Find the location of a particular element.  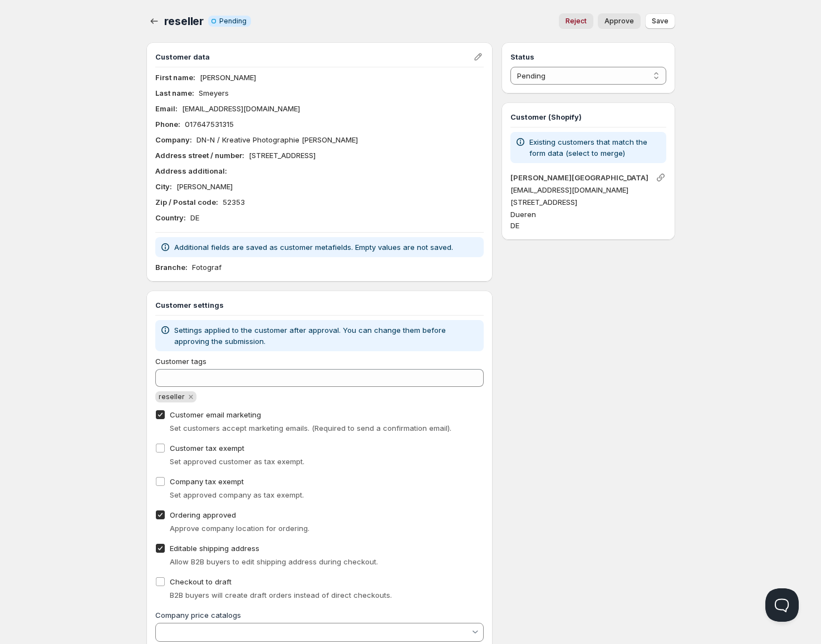

span: Pending is located at coordinates (233, 21).